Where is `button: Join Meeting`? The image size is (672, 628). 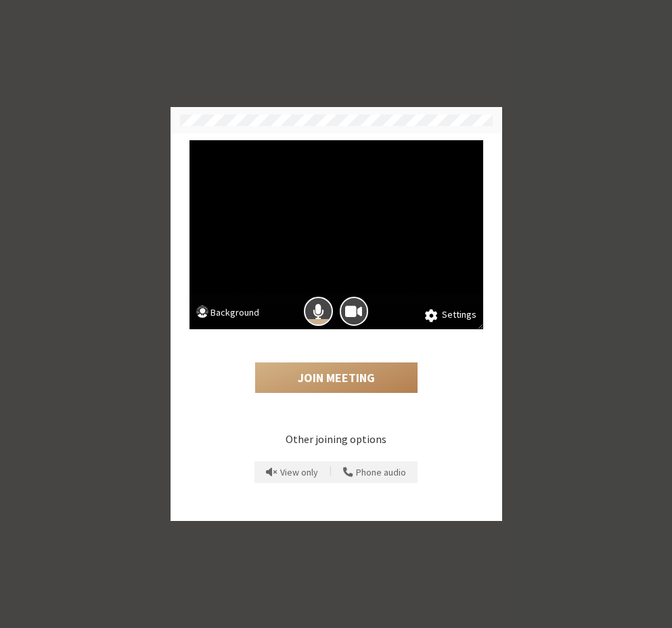
button: Join Meeting is located at coordinates (337, 378).